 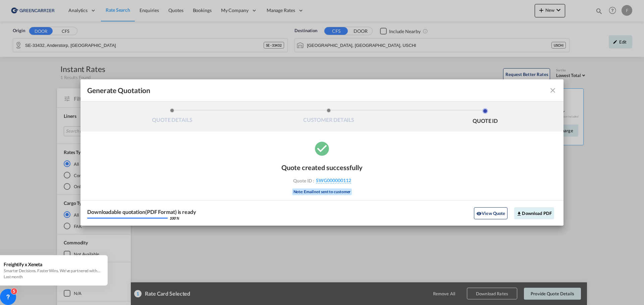 I want to click on li: CUSTOMER DETAILS, so click(x=329, y=117).